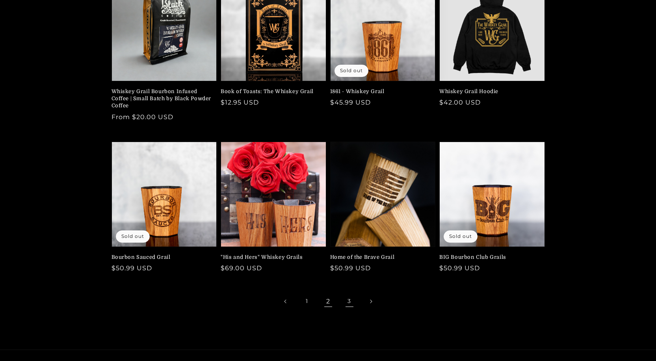  I want to click on span: Page 2, so click(328, 301).